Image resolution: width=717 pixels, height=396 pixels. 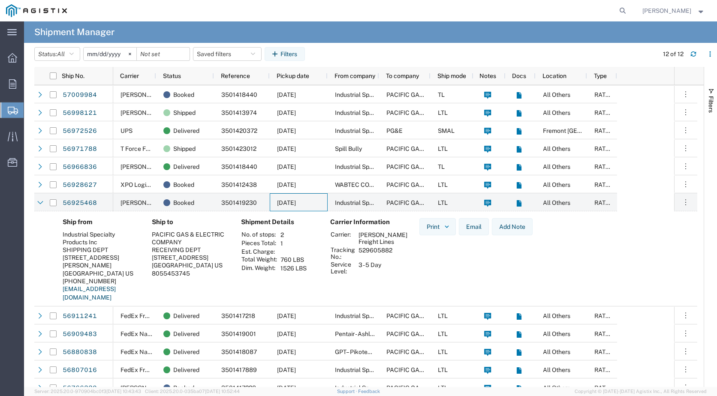 I want to click on div: RECEIVING DEPT, so click(x=190, y=250).